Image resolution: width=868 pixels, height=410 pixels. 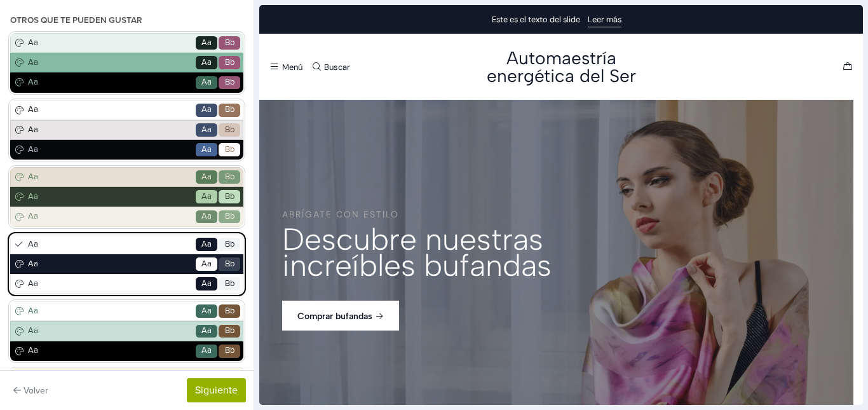 I want to click on div: Buscar, so click(x=78, y=62).